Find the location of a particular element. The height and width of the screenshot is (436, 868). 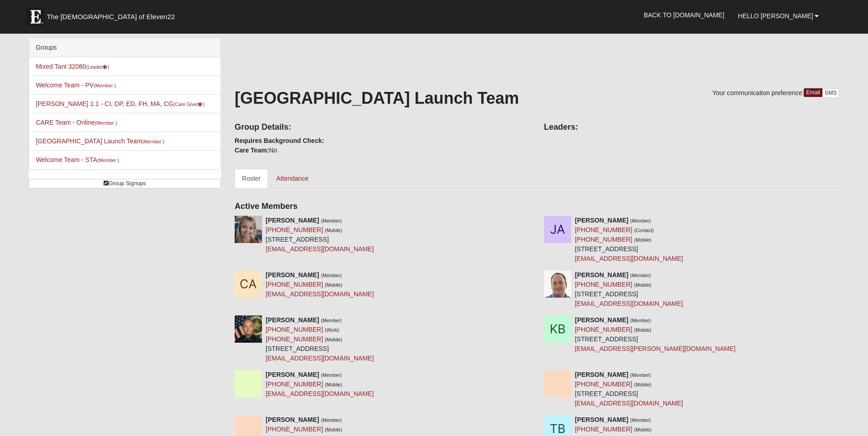

a: Welcome Team - PV(Member ) is located at coordinates (76, 85).